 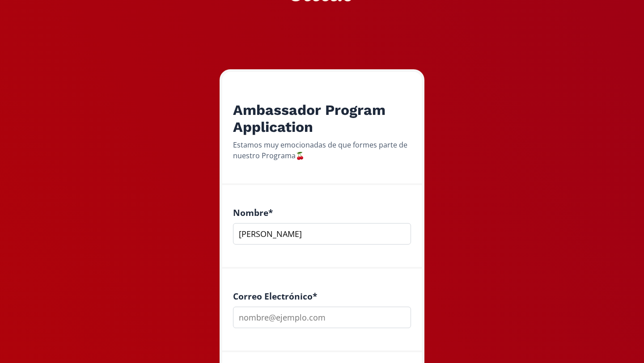 What do you see at coordinates (322, 296) in the screenshot?
I see `h4: Correo Electrónico *` at bounding box center [322, 296].